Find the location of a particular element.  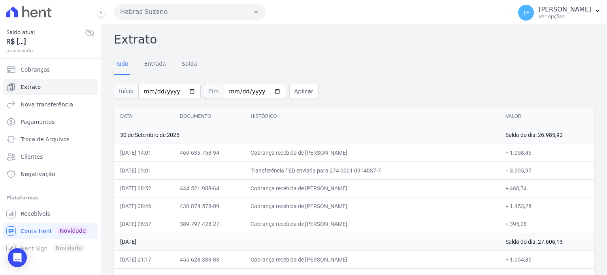

td: 30 de Setembro de 2025 is located at coordinates (306, 134).